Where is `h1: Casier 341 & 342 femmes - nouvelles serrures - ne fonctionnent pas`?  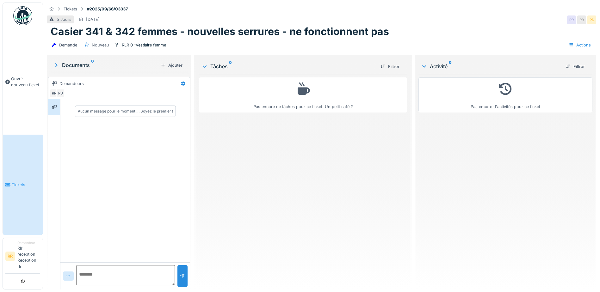
h1: Casier 341 & 342 femmes - nouvelles serrures - ne fonctionnent pas is located at coordinates (220, 32).